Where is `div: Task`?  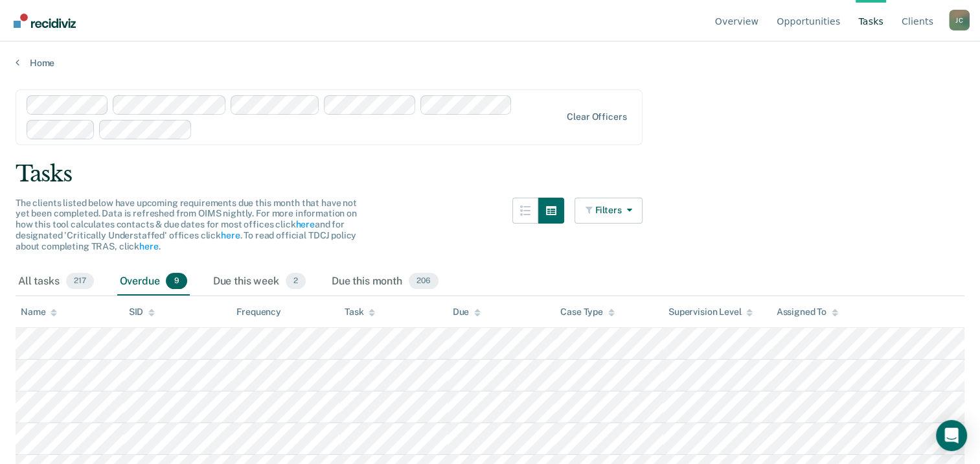
div: Task is located at coordinates (359, 312).